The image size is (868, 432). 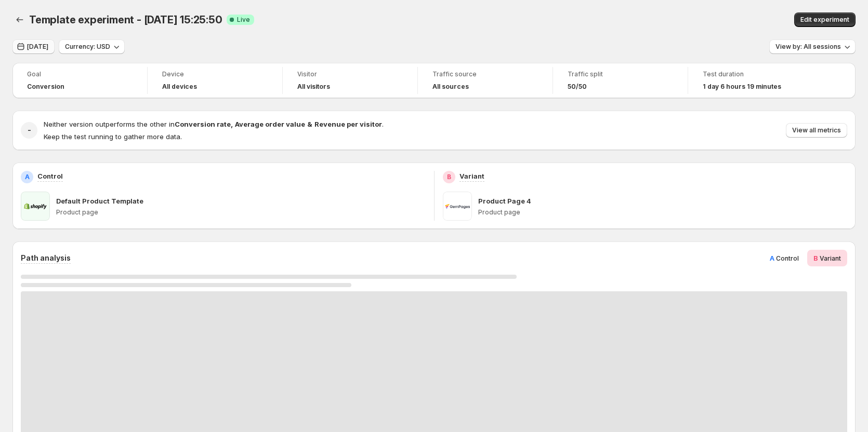 What do you see at coordinates (243, 19) in the screenshot?
I see `span: Live` at bounding box center [243, 19].